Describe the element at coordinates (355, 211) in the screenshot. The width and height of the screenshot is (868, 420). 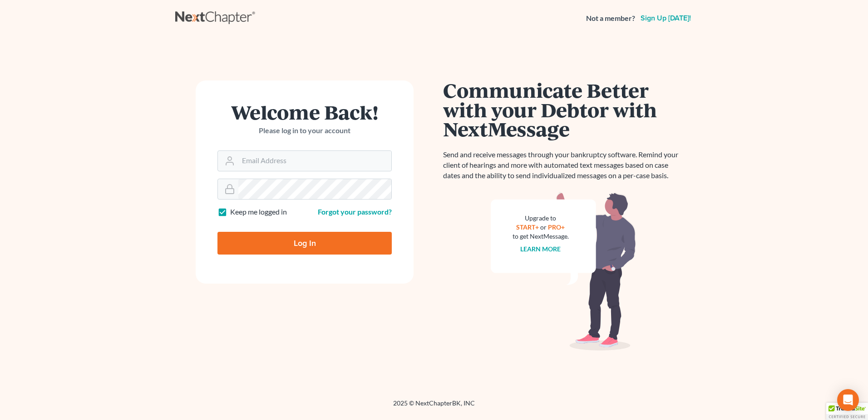
I see `a: Forgot your password?` at that location.